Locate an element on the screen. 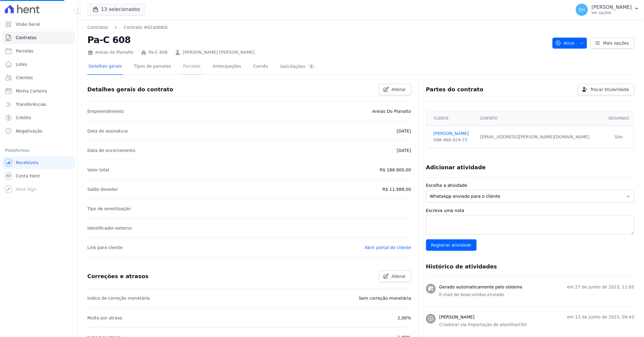 The height and width of the screenshot is (337, 644). a: Lotes is located at coordinates (39, 64).